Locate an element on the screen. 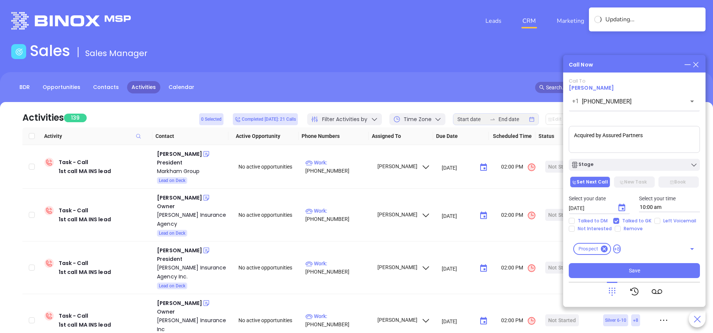 The width and height of the screenshot is (713, 333). span: to is located at coordinates (493, 119).